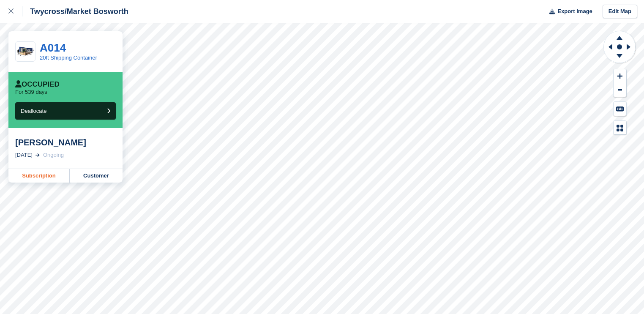 Image resolution: width=644 pixels, height=314 pixels. I want to click on div: Twycross/Market Bosworth, so click(75, 12).